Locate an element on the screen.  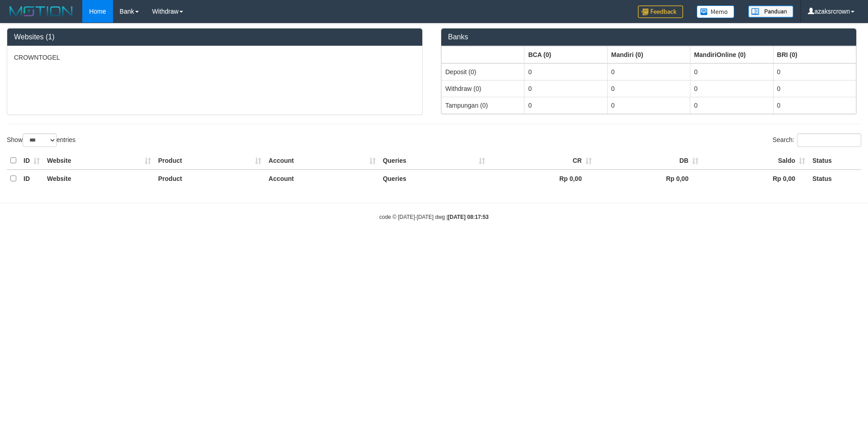
td: Withdraw (0) is located at coordinates (483, 89).